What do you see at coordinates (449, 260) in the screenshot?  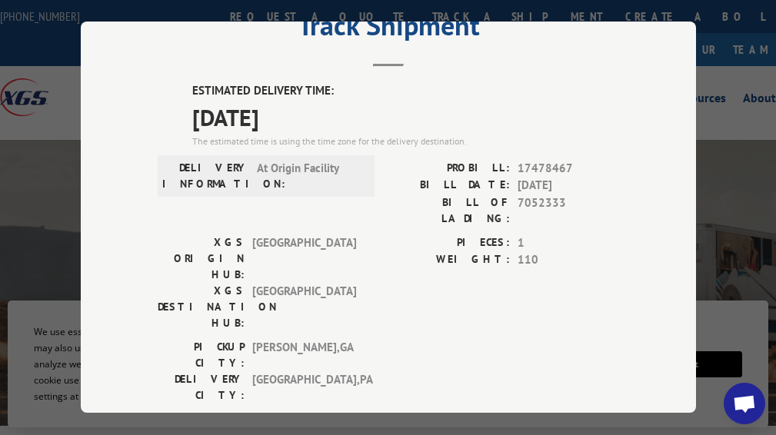 I see `label: WEIGHT:` at bounding box center [449, 260].